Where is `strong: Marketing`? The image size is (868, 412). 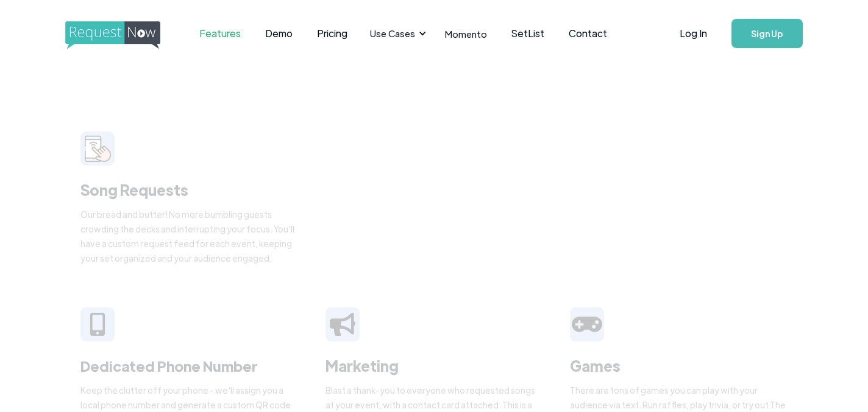 strong: Marketing is located at coordinates (362, 365).